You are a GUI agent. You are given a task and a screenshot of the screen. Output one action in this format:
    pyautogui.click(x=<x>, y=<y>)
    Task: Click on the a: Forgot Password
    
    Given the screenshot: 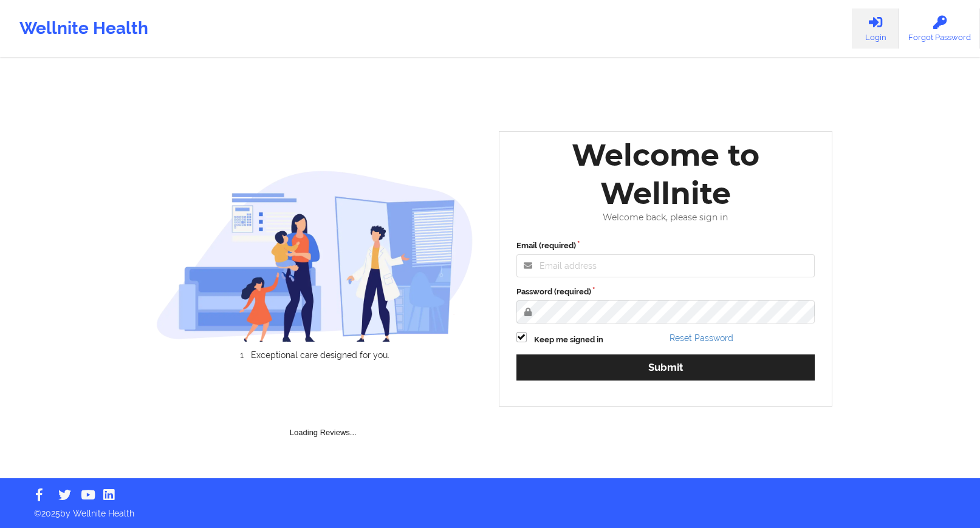 What is the action you would take?
    pyautogui.click(x=939, y=29)
    